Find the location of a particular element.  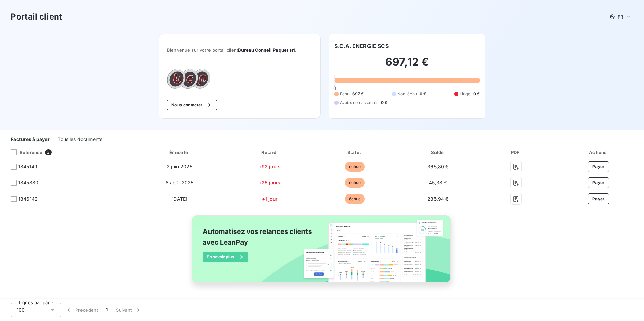

span: Échu is located at coordinates (345, 94).